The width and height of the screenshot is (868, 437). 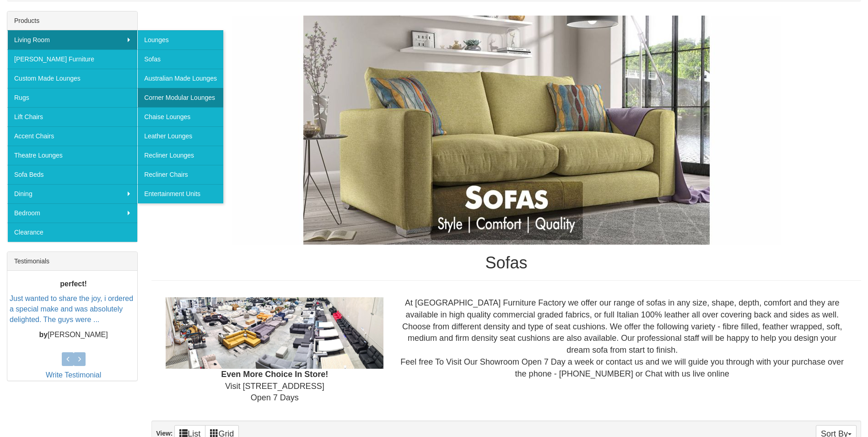 I want to click on b: by, so click(x=43, y=335).